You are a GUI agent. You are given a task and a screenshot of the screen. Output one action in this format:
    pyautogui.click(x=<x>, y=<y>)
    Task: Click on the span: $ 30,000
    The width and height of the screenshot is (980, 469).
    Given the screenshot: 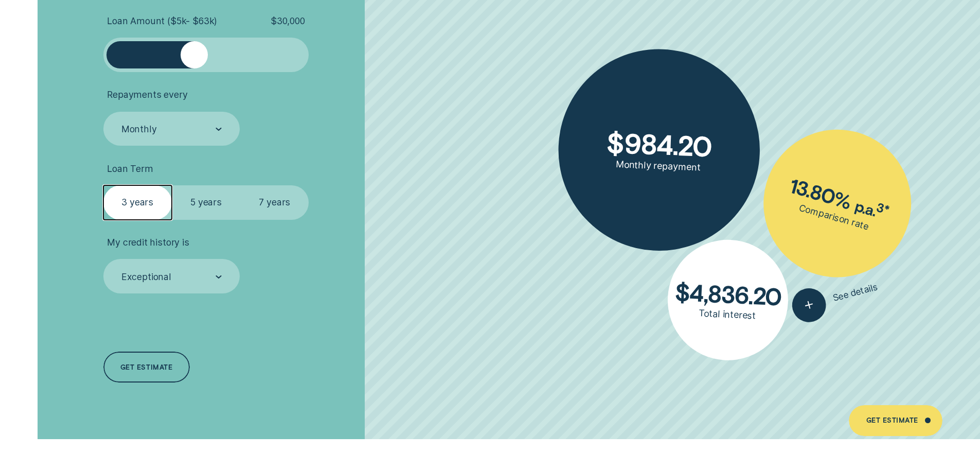 What is the action you would take?
    pyautogui.click(x=287, y=21)
    